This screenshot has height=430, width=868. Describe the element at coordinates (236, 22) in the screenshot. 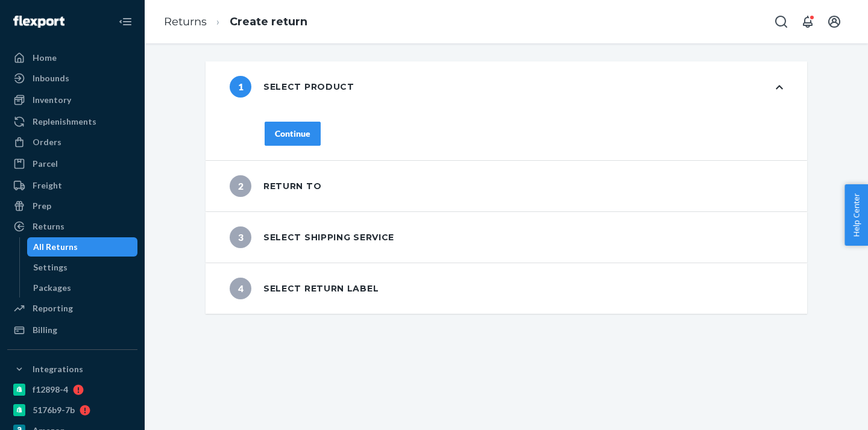

I see `ol: breadcrumbs` at that location.